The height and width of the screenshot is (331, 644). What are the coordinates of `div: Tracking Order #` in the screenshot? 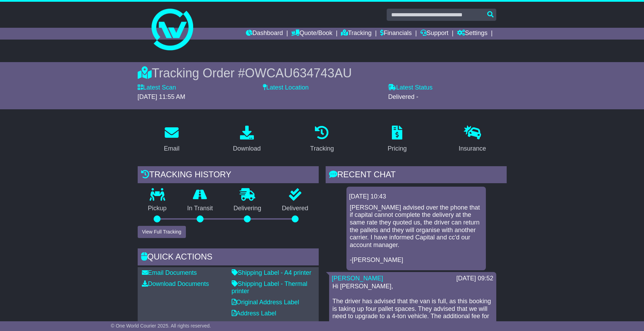 It's located at (322, 73).